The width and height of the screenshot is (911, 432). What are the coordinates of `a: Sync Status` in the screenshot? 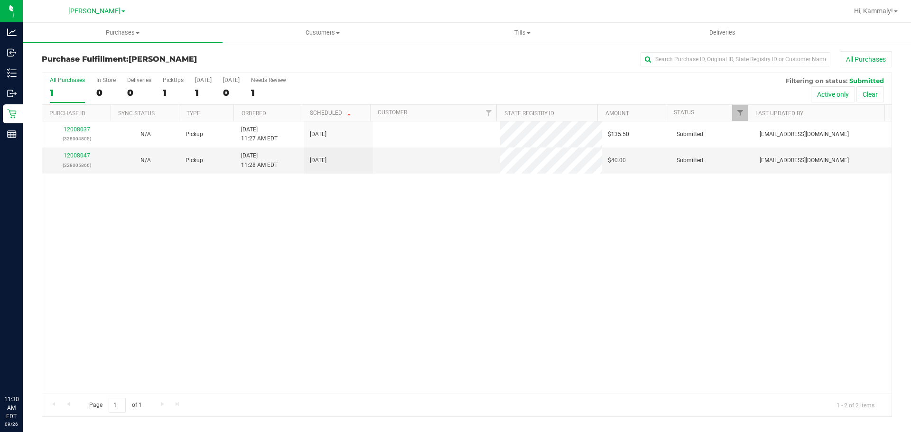 It's located at (136, 113).